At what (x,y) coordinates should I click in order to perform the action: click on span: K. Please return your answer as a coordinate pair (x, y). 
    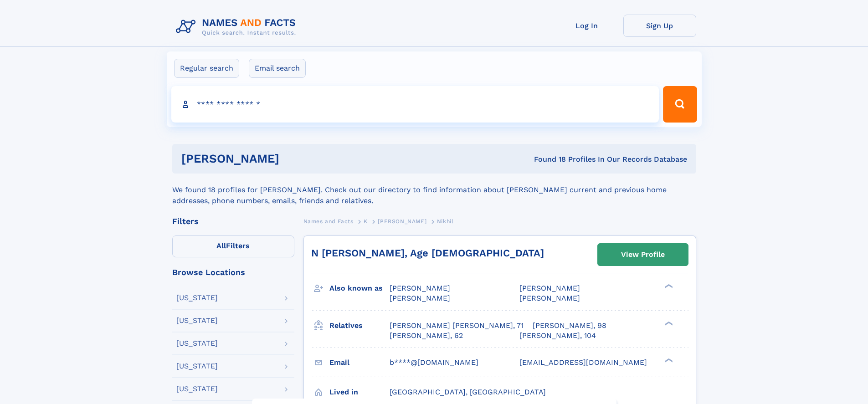
    Looking at the image, I should click on (365, 222).